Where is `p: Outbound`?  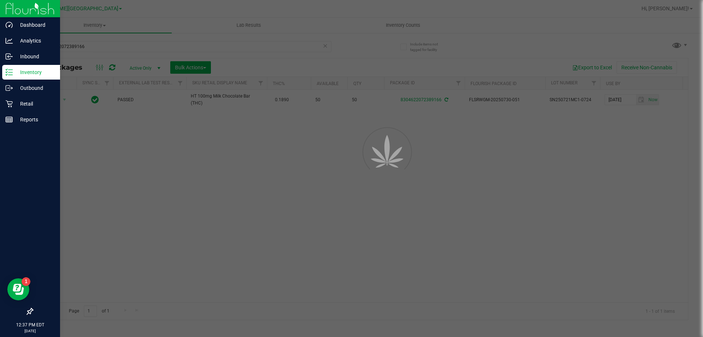
p: Outbound is located at coordinates (35, 88).